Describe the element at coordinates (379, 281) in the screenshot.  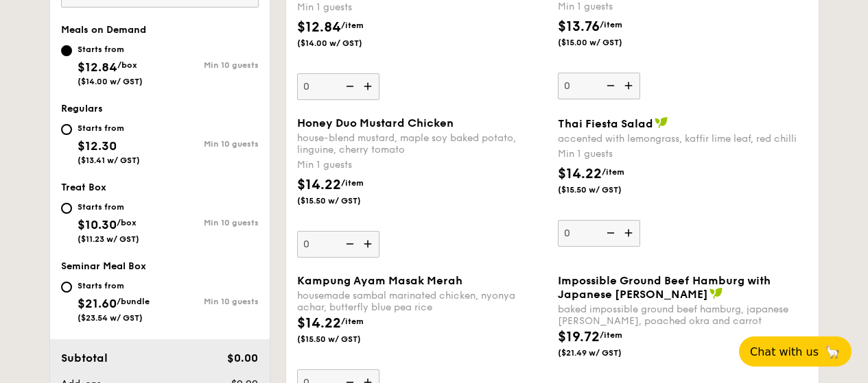
I see `span: Kampung Ayam Masak Merah` at that location.